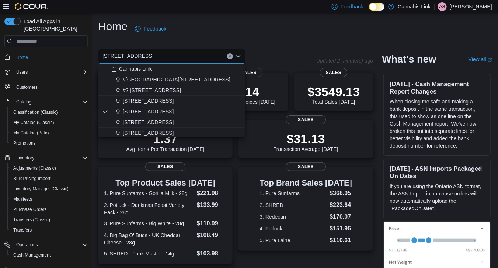 This screenshot has height=268, width=498. What do you see at coordinates (49, 189) in the screenshot?
I see `button: Inventory Manager (Classic)` at bounding box center [49, 189].